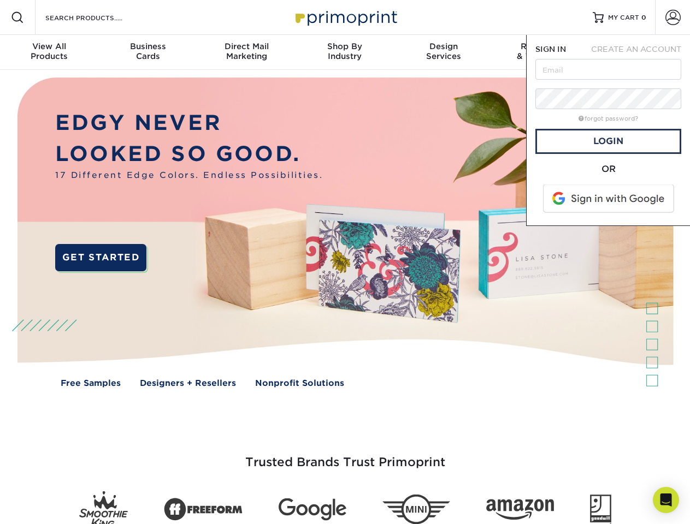 Image resolution: width=690 pixels, height=524 pixels. Describe the element at coordinates (189, 154) in the screenshot. I see `p: LOOKED SO GOOD.` at that location.